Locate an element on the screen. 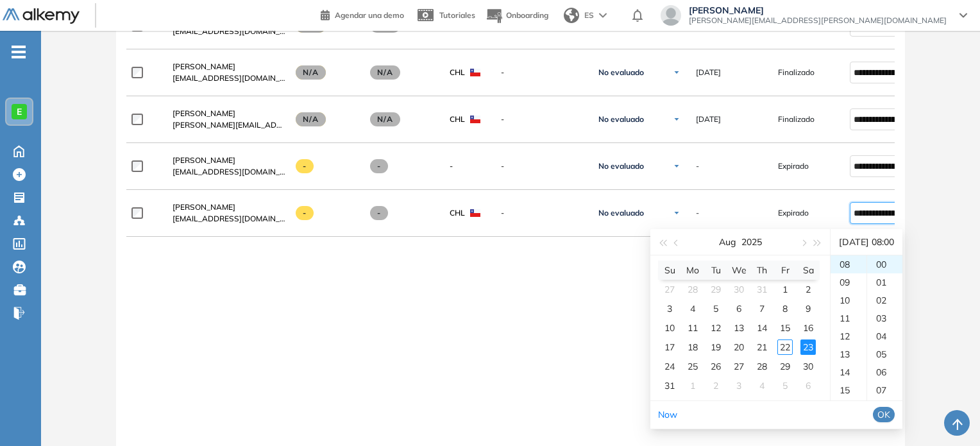  img: CHL is located at coordinates (476, 213).